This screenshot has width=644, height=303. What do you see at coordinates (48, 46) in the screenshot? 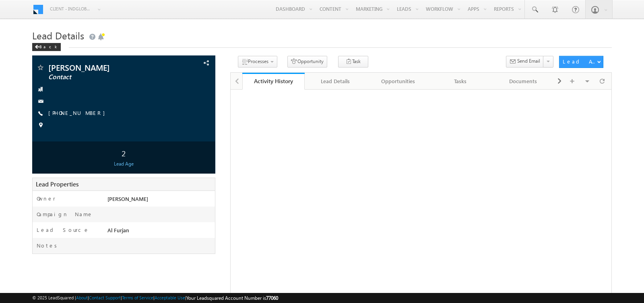
I see `a: Back` at bounding box center [48, 46].